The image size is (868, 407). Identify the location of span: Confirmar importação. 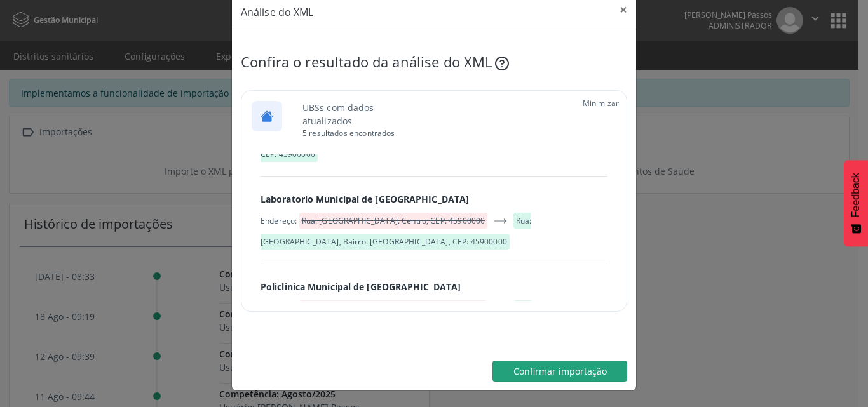
(560, 370).